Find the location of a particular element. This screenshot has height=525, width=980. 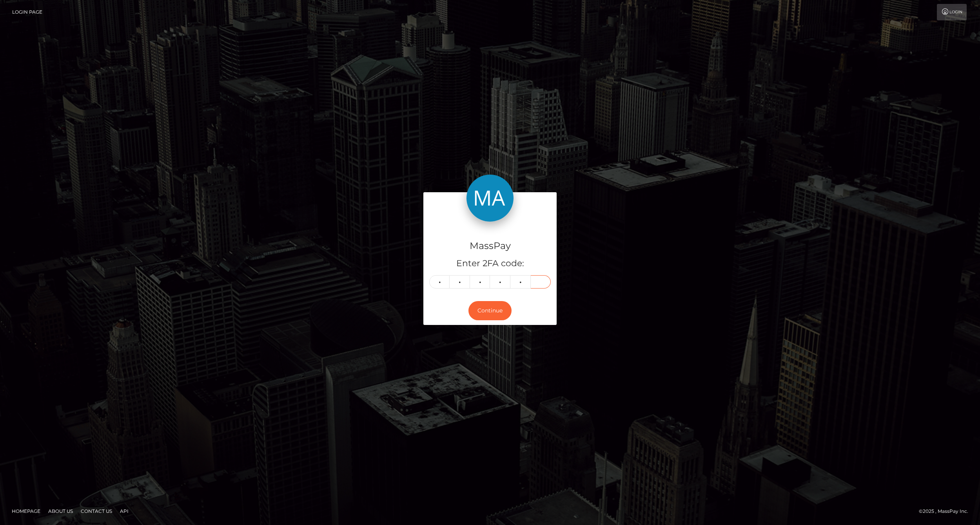

a: Login Page is located at coordinates (27, 12).